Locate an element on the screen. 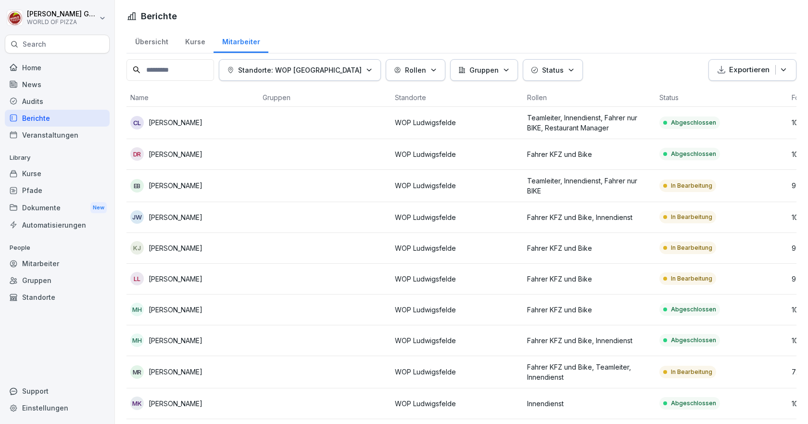 The image size is (808, 424). div: Automatisierungen is located at coordinates (57, 224).